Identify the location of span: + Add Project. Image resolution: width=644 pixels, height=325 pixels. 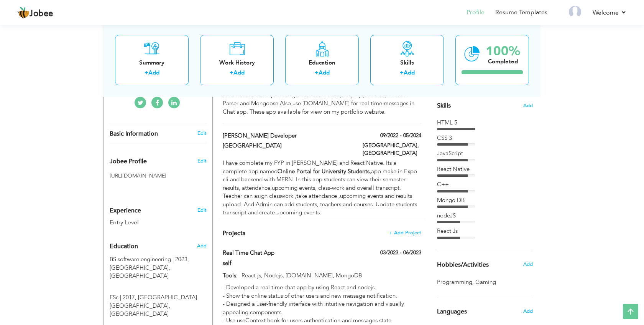
(405, 233).